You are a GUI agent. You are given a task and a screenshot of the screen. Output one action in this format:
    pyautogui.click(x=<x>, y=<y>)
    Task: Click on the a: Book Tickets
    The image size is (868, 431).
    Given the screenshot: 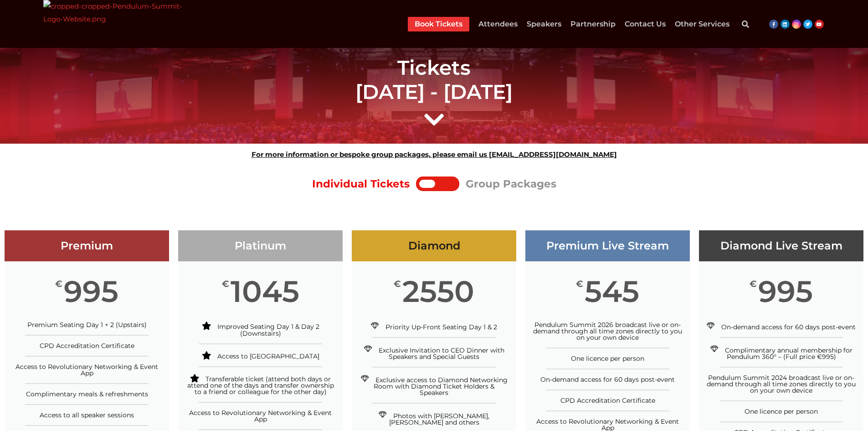 What is the action you would take?
    pyautogui.click(x=438, y=24)
    